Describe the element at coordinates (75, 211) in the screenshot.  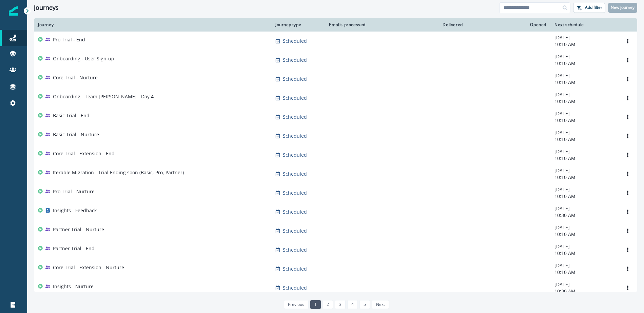
I see `p: Insights - Feedback` at that location.